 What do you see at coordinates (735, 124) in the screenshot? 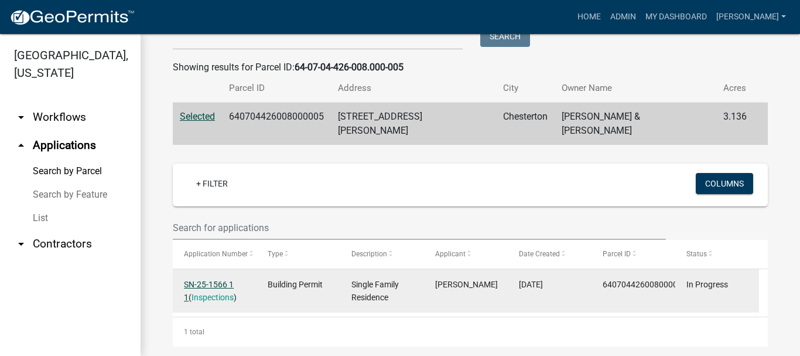
I see `td: 3.136` at bounding box center [735, 124].